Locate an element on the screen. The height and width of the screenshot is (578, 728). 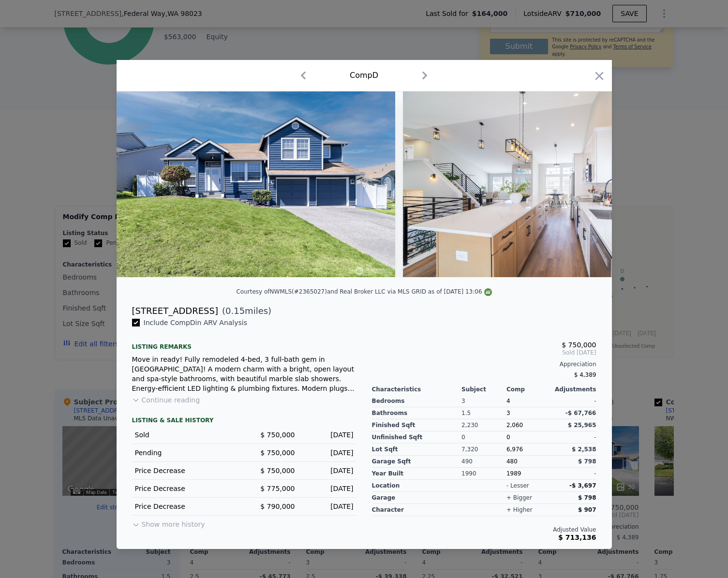
div: Bathrooms is located at coordinates (417, 413).